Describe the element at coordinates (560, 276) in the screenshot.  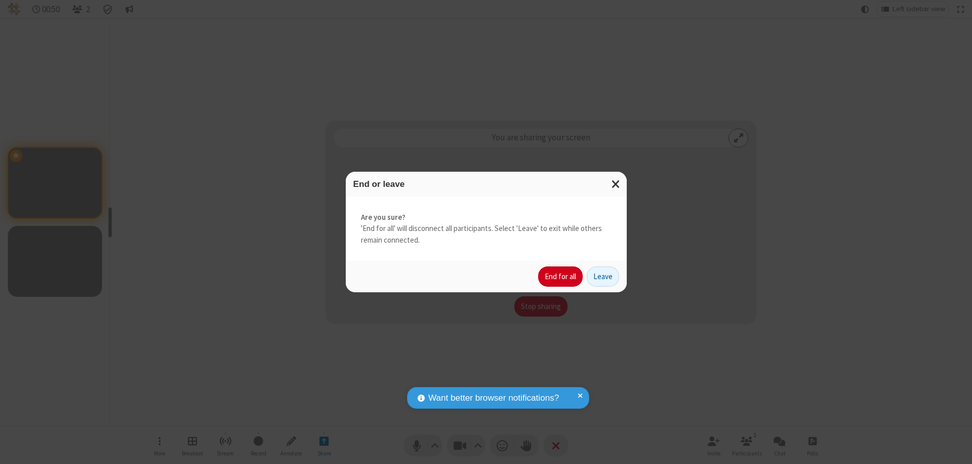
I see `button: End for all` at that location.